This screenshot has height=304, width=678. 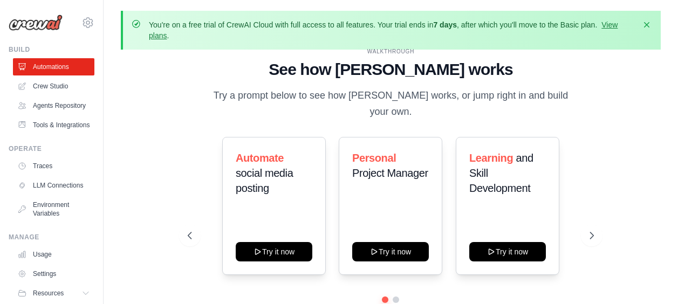 I want to click on span: Resources, so click(x=48, y=293).